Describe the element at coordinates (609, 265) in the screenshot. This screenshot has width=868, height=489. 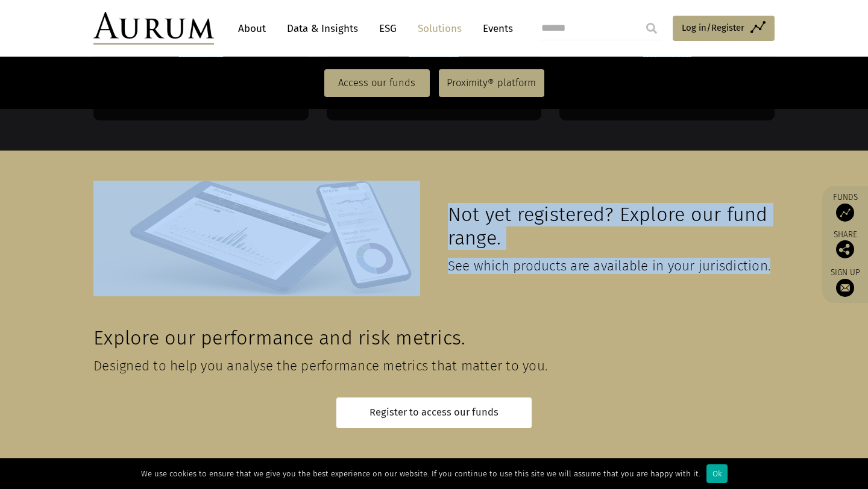
I see `span: See which products are available in your jurisdiction.` at that location.